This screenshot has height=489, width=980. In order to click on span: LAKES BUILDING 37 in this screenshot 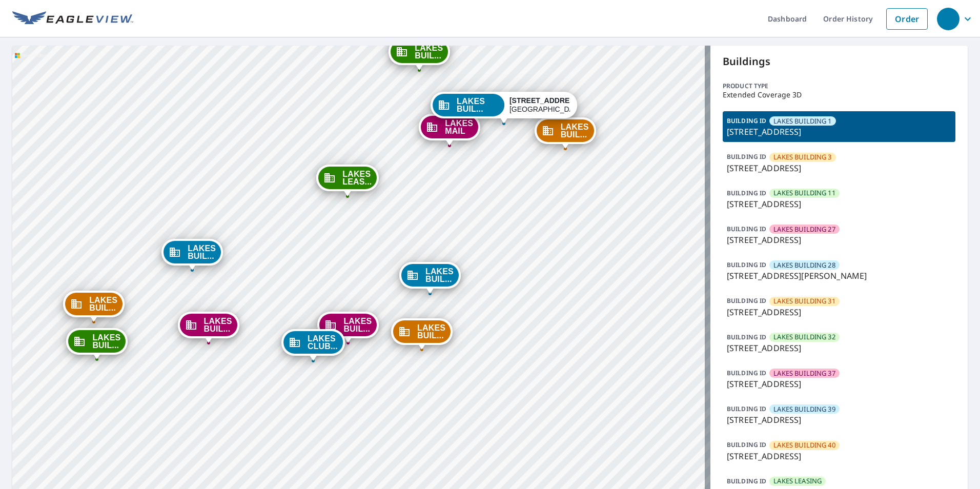, I will do `click(804, 373)`.